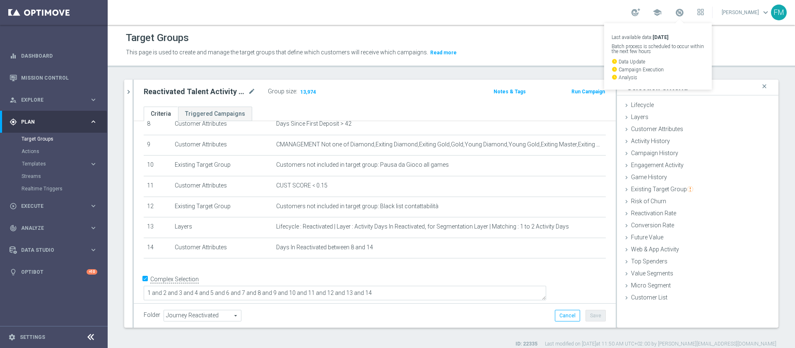 The image size is (795, 348). Describe the element at coordinates (13, 122) in the screenshot. I see `i: gps_fixed` at that location.